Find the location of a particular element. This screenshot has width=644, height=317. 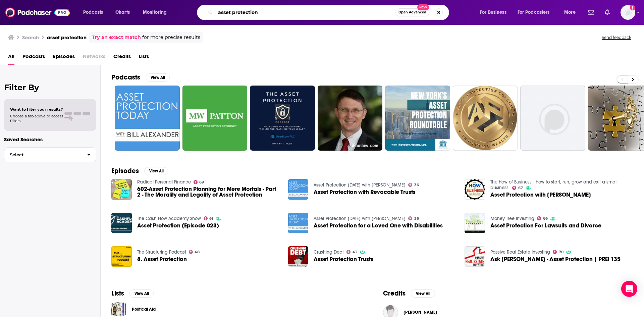

button: Select is located at coordinates (50, 155).